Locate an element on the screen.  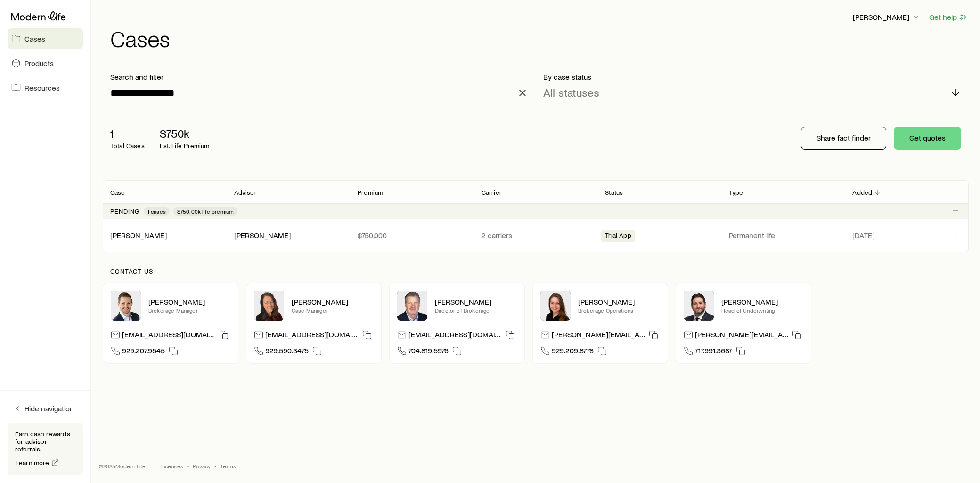
img: Nick Weiler is located at coordinates (126, 305).